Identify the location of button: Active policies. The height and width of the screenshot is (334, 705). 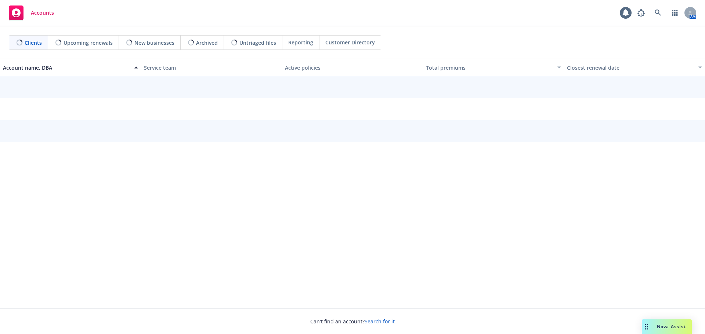
(352, 68).